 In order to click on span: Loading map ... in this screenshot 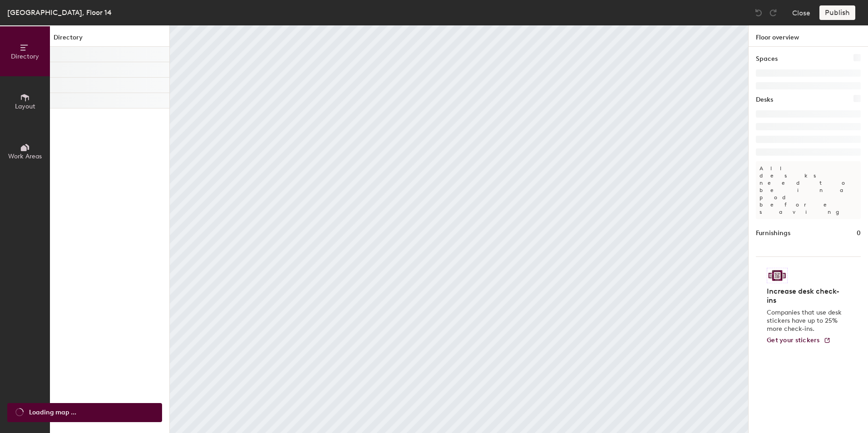, I will do `click(53, 413)`.